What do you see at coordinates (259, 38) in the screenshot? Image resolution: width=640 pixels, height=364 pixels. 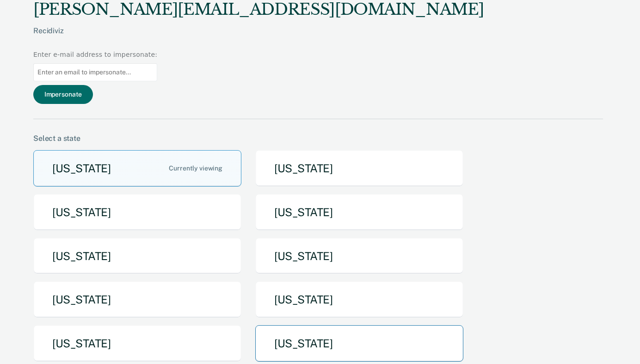 I see `div: Recidiviz` at bounding box center [259, 38].